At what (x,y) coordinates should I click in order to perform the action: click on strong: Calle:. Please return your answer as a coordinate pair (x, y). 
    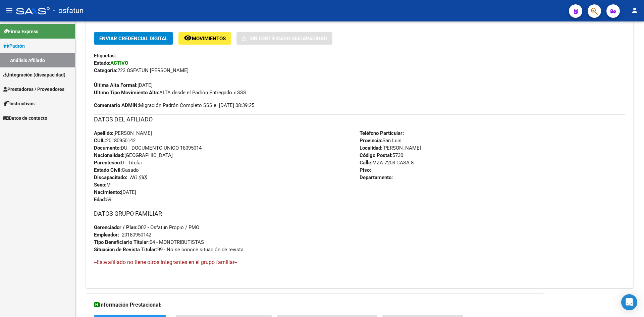
    Looking at the image, I should click on (366, 163).